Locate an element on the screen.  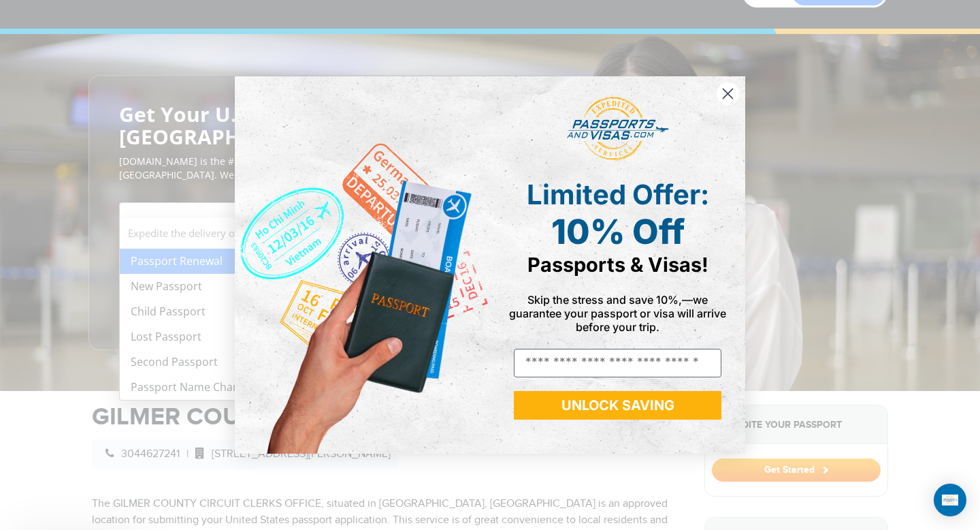
button: Close dialog is located at coordinates (728, 93).